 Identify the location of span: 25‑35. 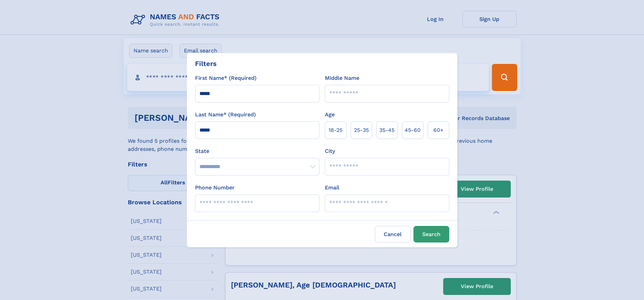
(361, 130).